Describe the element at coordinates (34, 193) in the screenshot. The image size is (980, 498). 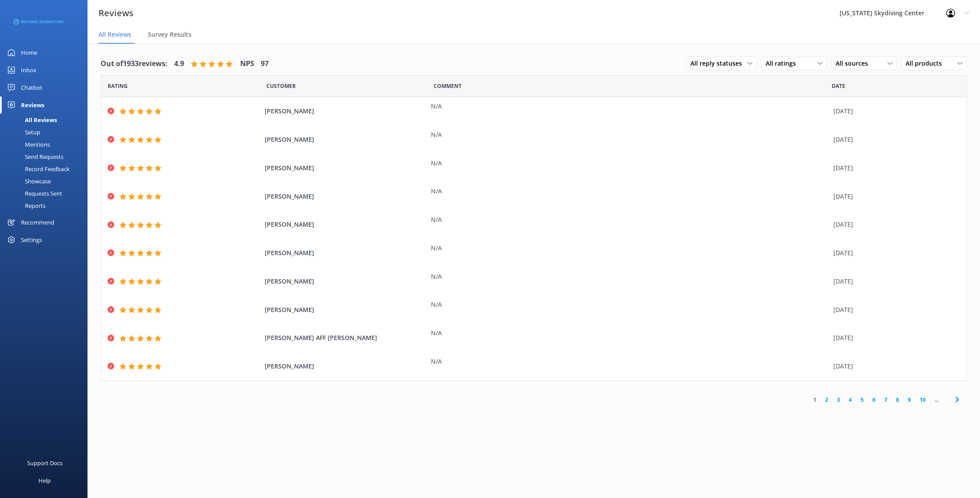
I see `div: Requests Sent` at that location.